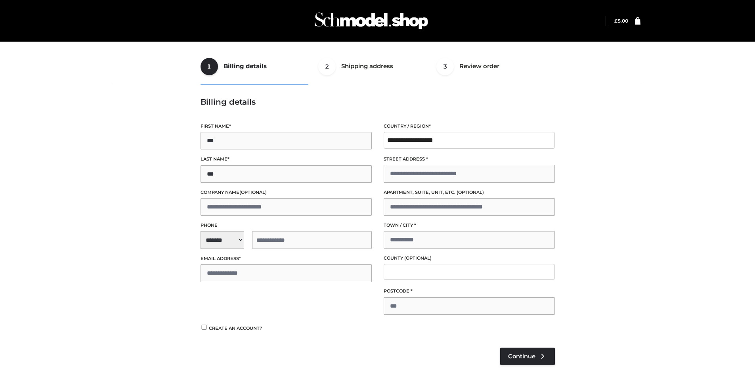 This screenshot has width=755, height=373. I want to click on label: Town / City, so click(469, 225).